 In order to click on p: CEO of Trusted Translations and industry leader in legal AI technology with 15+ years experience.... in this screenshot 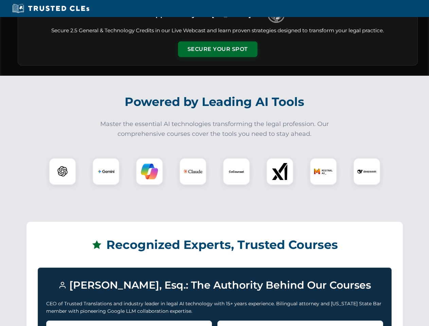, I will do `click(215, 308)`.